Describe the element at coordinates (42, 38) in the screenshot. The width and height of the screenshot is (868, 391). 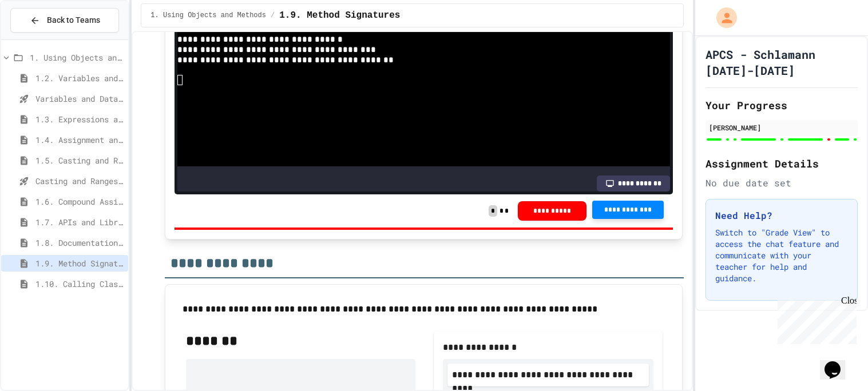
I see `div: Chat with us now!Close` at that location.